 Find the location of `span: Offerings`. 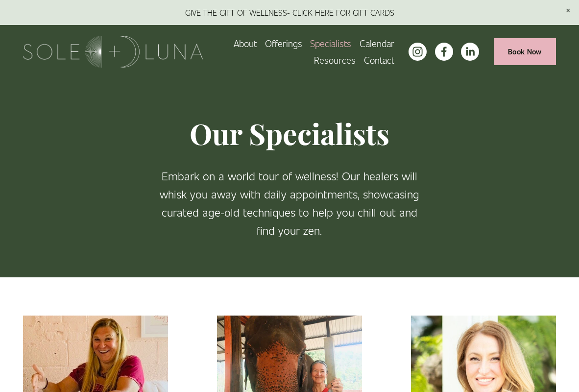

span: Offerings is located at coordinates (284, 43).